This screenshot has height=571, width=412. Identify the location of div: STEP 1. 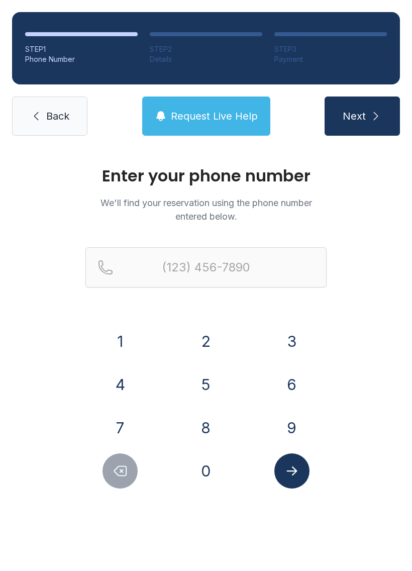
(81, 49).